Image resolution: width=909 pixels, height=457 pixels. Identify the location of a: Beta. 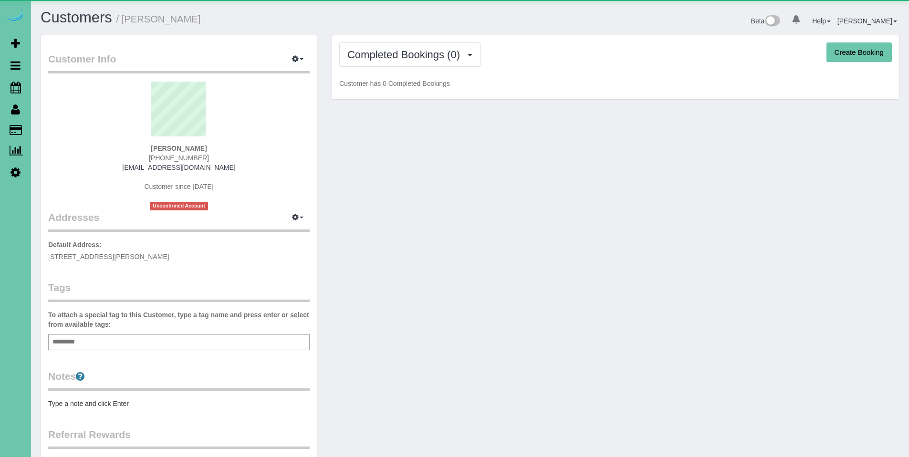
(766, 21).